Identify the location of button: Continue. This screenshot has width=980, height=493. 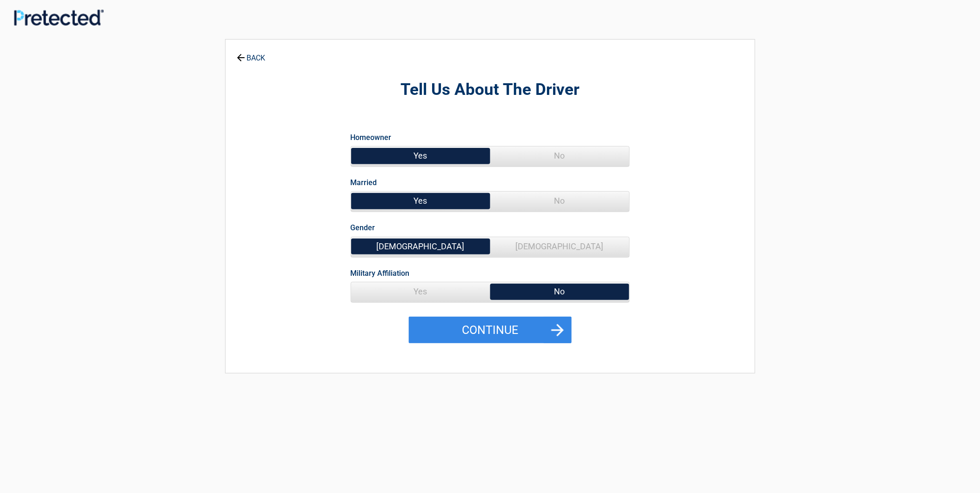
(490, 330).